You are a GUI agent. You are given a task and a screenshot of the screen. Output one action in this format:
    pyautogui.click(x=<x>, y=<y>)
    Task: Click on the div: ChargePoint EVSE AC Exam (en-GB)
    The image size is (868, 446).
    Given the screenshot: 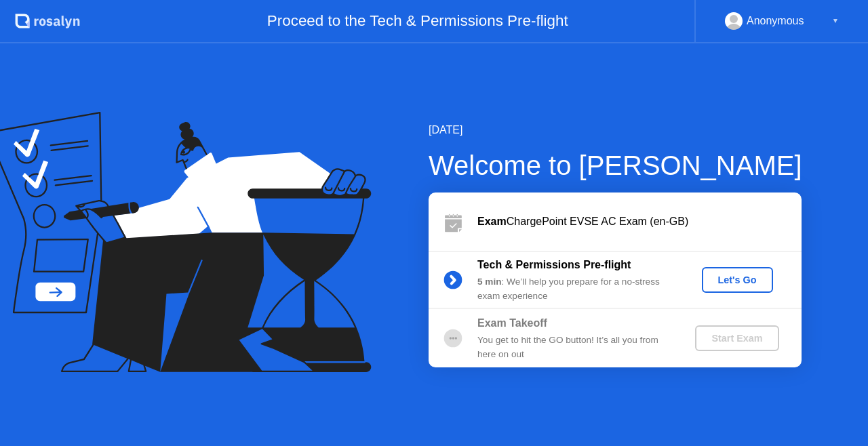 What is the action you would take?
    pyautogui.click(x=639, y=221)
    